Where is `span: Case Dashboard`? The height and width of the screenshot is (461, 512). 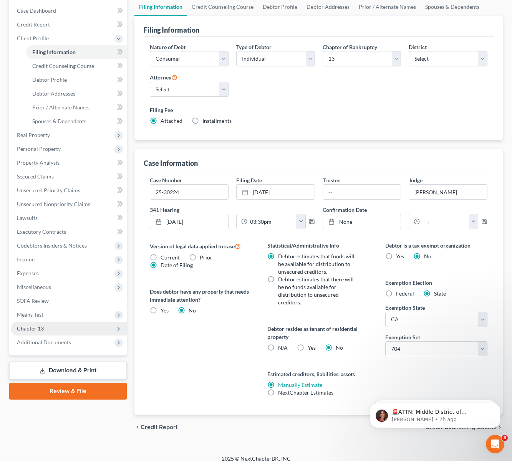 span: Case Dashboard is located at coordinates (36, 10).